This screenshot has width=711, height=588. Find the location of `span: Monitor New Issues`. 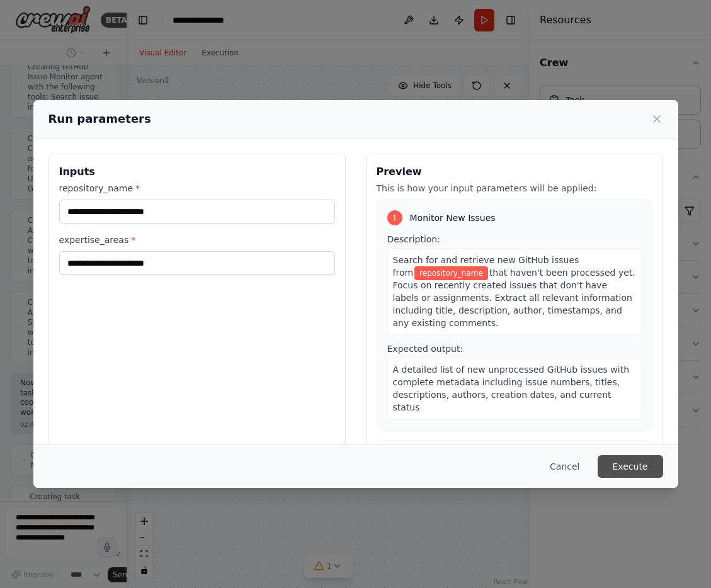

span: Monitor New Issues is located at coordinates (453, 218).